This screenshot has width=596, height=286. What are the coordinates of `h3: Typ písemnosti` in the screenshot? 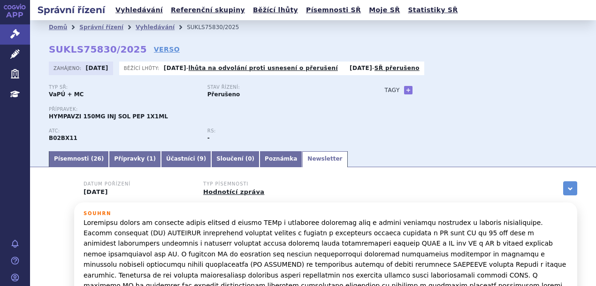 It's located at (257, 184).